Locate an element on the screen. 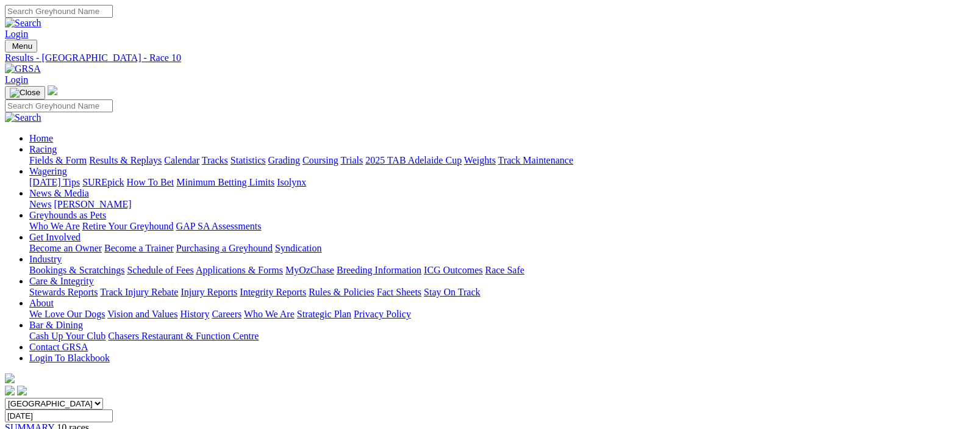 The height and width of the screenshot is (429, 980). a: Get Involved is located at coordinates (55, 237).